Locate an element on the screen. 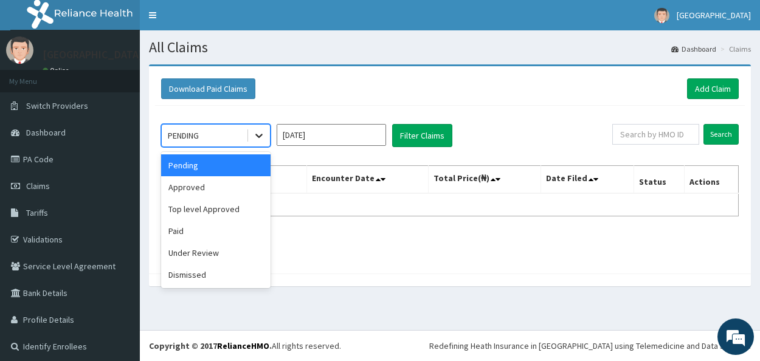 The image size is (760, 361). button: Download Paid Claims is located at coordinates (208, 89).